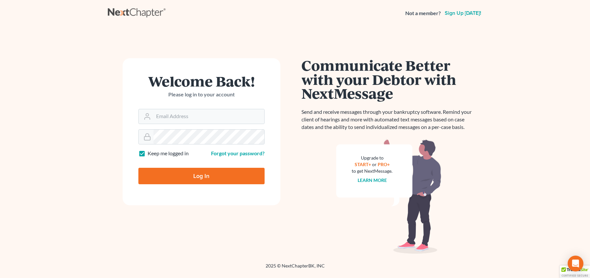 This screenshot has width=590, height=278. Describe the element at coordinates (168, 153) in the screenshot. I see `label: Keep me logged in` at that location.